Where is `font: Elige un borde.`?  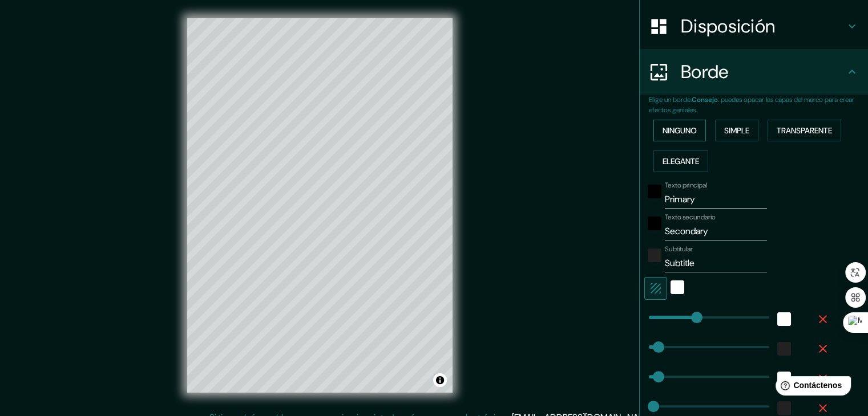
font: Elige un borde. is located at coordinates (670, 99).